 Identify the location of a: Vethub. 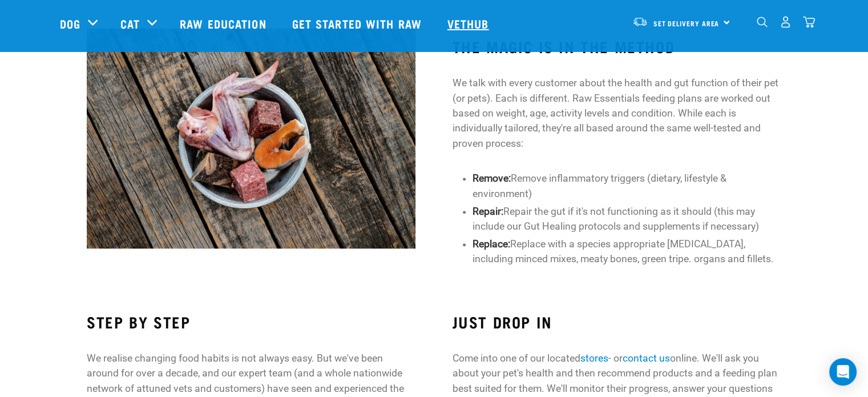
(470, 24).